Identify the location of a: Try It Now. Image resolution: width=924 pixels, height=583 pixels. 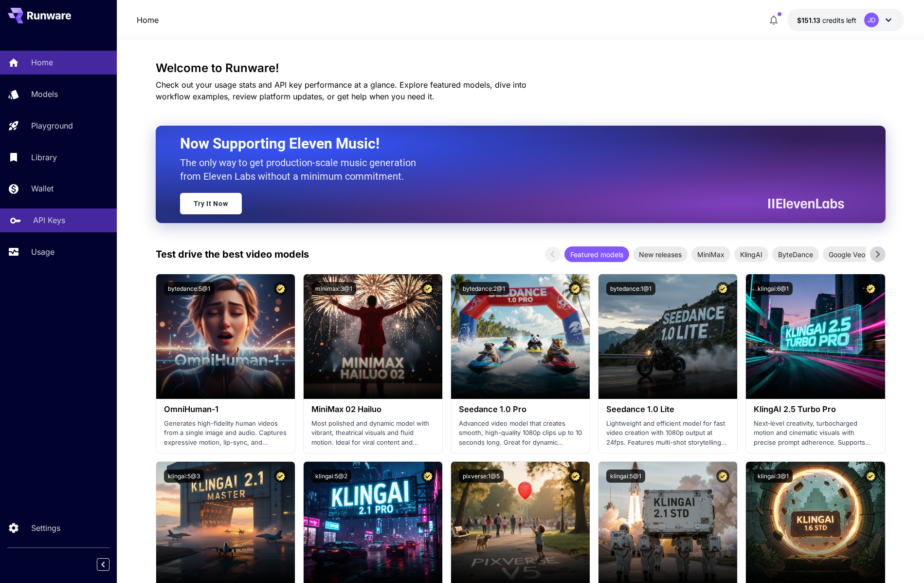
(210, 203).